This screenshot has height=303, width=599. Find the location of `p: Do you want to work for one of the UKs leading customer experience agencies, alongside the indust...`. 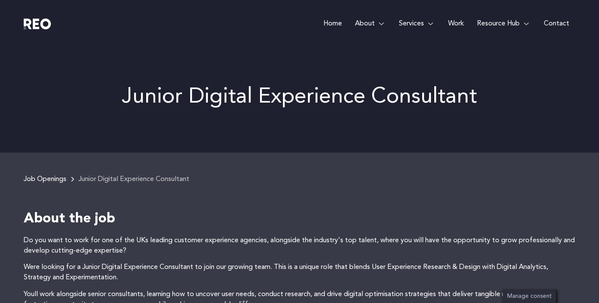

p: Do you want to work for one of the UKs leading customer experience agencies, alongside the indust... is located at coordinates (300, 246).